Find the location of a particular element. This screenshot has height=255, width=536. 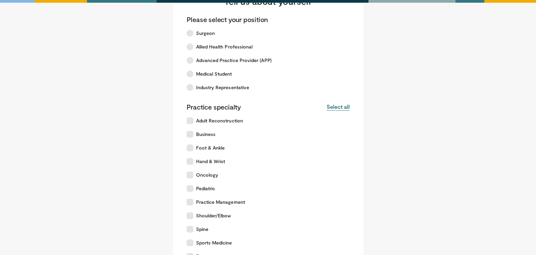

span: Sports Medicine is located at coordinates (214, 243).